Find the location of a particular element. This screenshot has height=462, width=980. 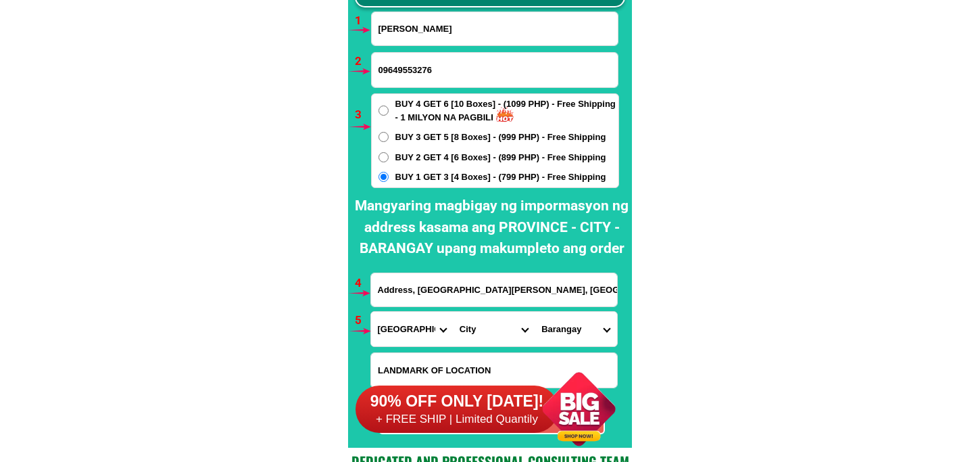

h2: Mangyaring magbigay ng impormasyon ng address kasama ang PROVINCE - CITY - BARANGAY upang makumpl... is located at coordinates (491, 228).